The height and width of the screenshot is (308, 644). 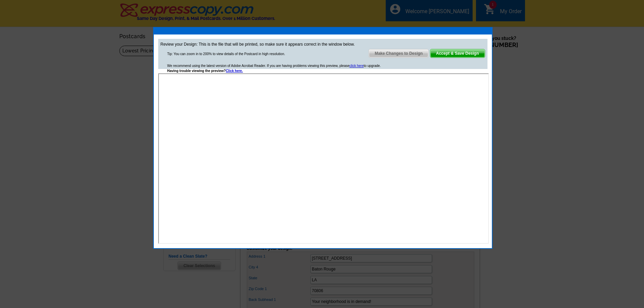 I want to click on div: Review your Design: This is the file that will be printed, so make sure it appears correct in the..., so click(x=323, y=54).